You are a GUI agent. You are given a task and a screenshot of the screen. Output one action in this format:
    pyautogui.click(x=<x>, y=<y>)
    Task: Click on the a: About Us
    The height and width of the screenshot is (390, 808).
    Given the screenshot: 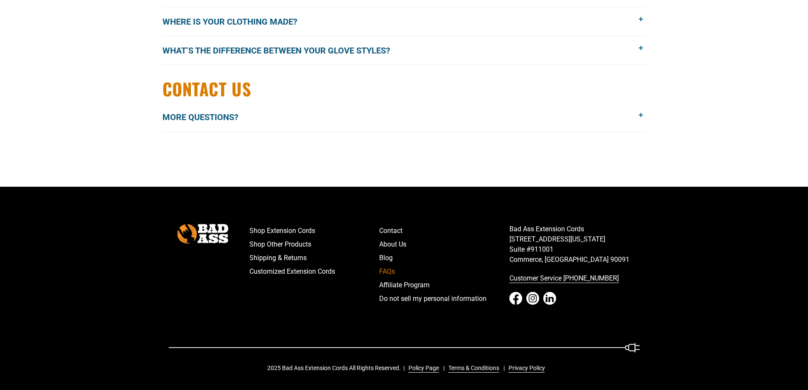 What is the action you would take?
    pyautogui.click(x=444, y=244)
    